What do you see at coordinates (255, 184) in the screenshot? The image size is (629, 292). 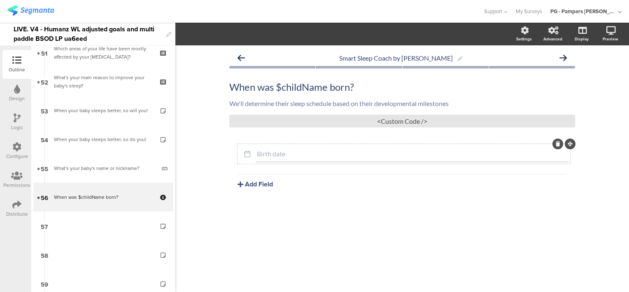 I see `button: Add Field` at bounding box center [255, 184].